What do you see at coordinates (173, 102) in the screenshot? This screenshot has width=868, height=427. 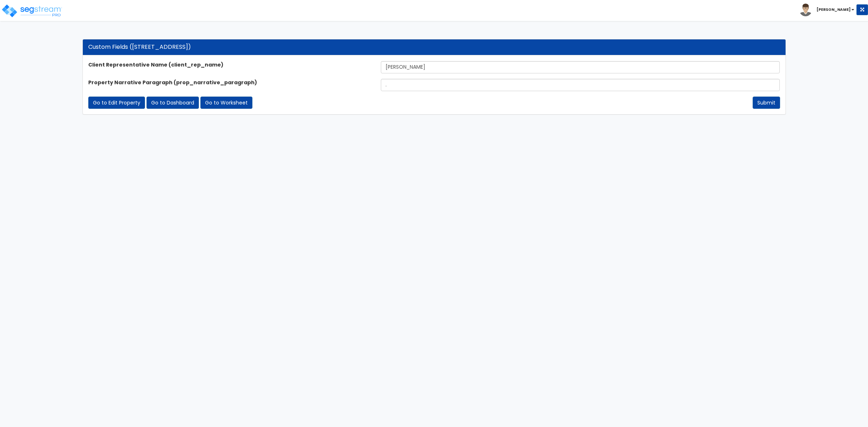 I see `a: Go to Dashboard` at bounding box center [173, 102].